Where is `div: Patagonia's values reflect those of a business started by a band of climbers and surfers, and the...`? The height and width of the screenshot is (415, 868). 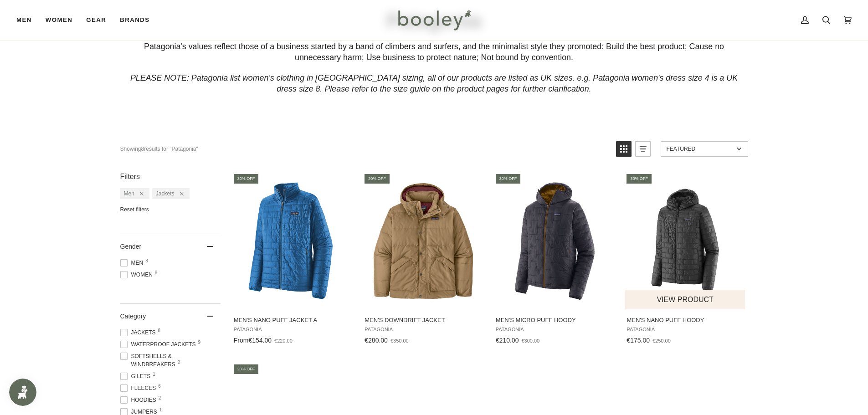
div: Patagonia's values reflect those of a business started by a band of climbers and surfers, and the... is located at coordinates (434, 52).